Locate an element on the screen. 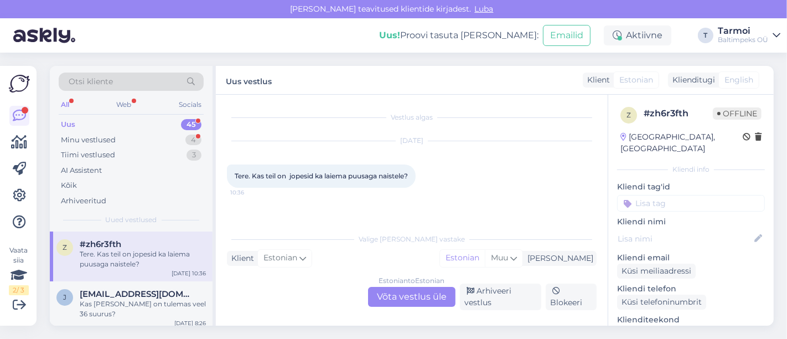 The height and width of the screenshot is (339, 787). div: Baltimpeks OÜ is located at coordinates (743, 40).